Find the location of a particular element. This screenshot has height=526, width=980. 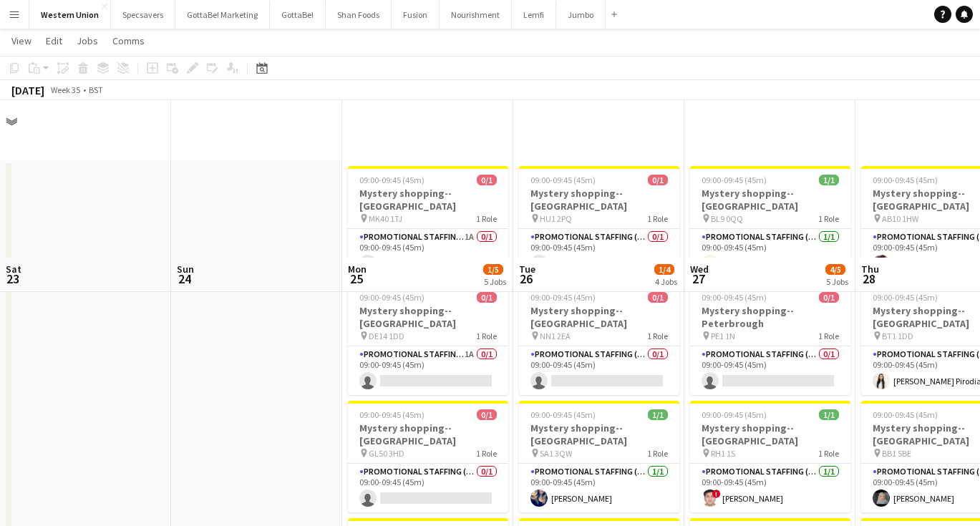

span: 23 is located at coordinates (12, 279).